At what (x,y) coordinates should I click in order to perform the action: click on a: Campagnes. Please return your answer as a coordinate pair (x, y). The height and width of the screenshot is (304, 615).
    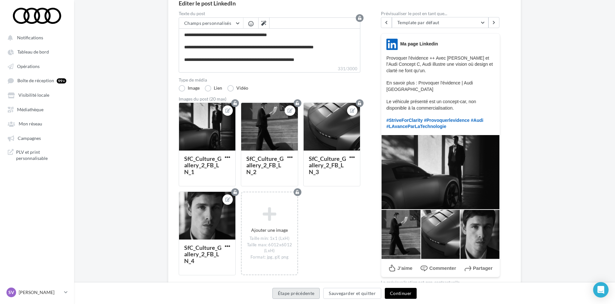
    Looking at the image, I should click on (37, 138).